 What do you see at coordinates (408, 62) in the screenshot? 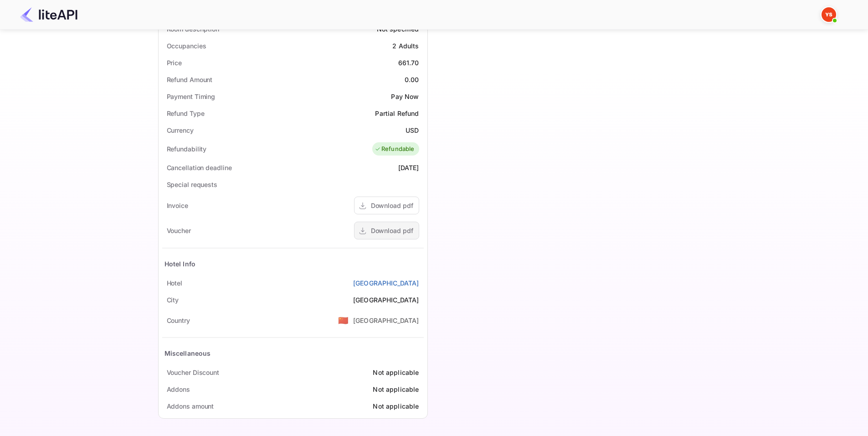
I see `div: 661.70` at bounding box center [408, 62].